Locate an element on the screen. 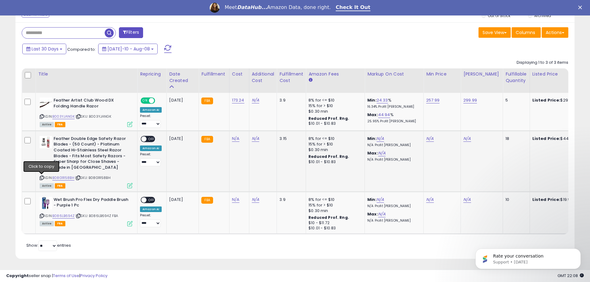  button: Last 30 Days is located at coordinates (44, 49).